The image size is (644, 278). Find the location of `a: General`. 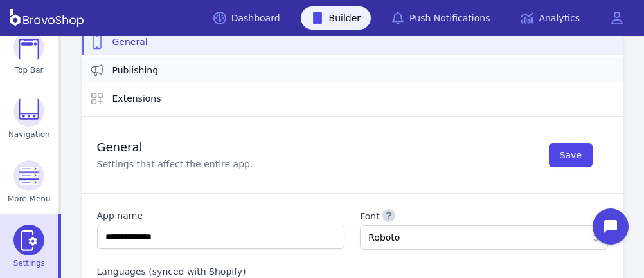

a: General is located at coordinates (353, 42).